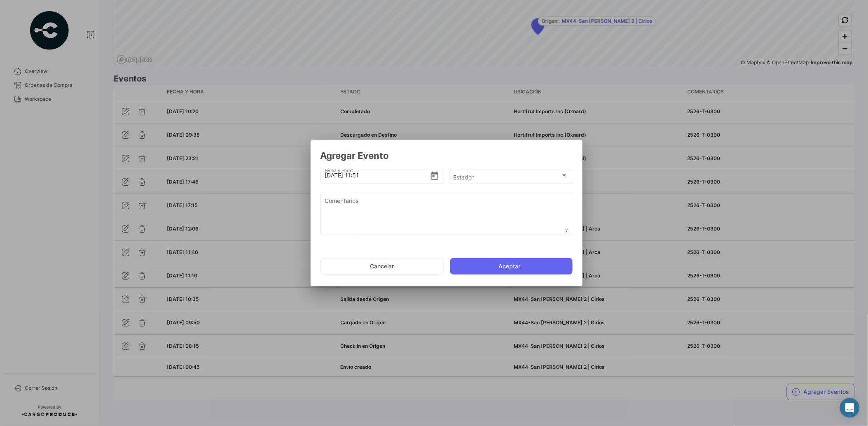  I want to click on span: Estado *, so click(507, 177).